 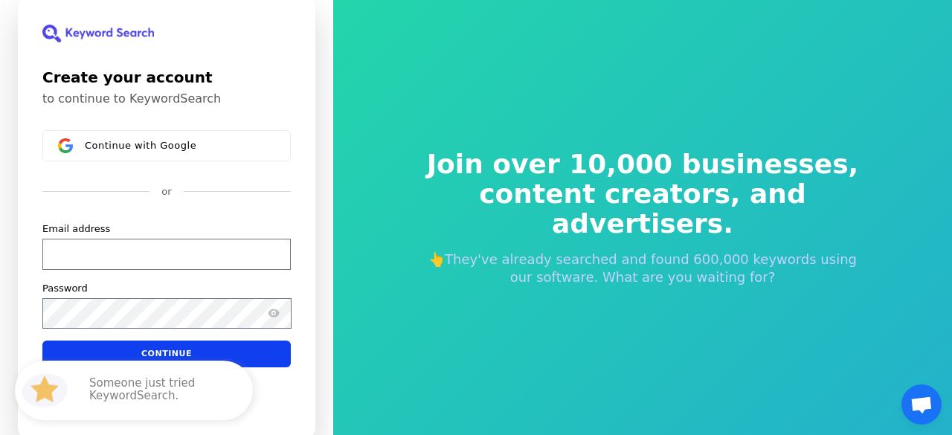 I want to click on img: HubSpot, so click(x=45, y=390).